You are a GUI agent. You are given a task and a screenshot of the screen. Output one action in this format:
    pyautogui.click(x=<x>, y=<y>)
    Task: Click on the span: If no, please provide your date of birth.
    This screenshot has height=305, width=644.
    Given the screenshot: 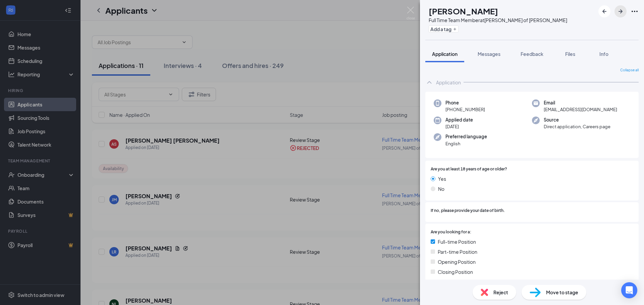 What is the action you would take?
    pyautogui.click(x=467, y=211)
    